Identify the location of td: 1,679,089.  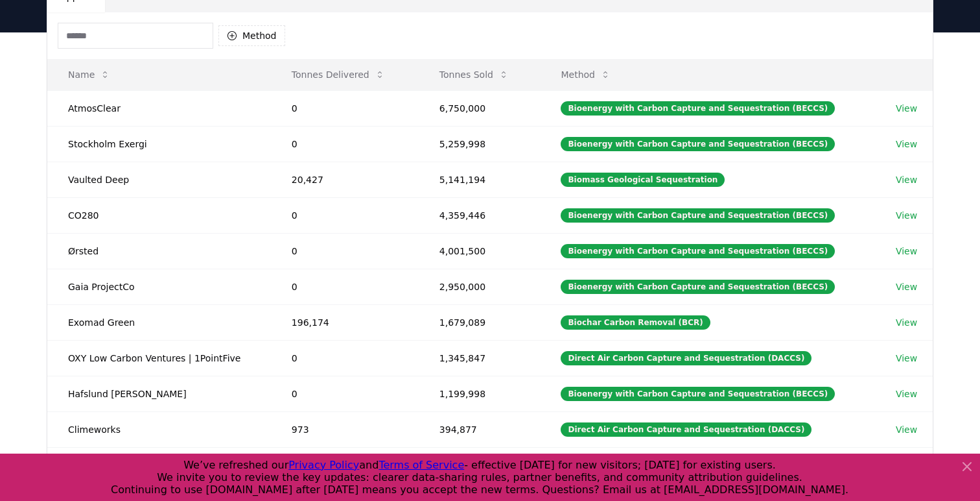
(480, 321).